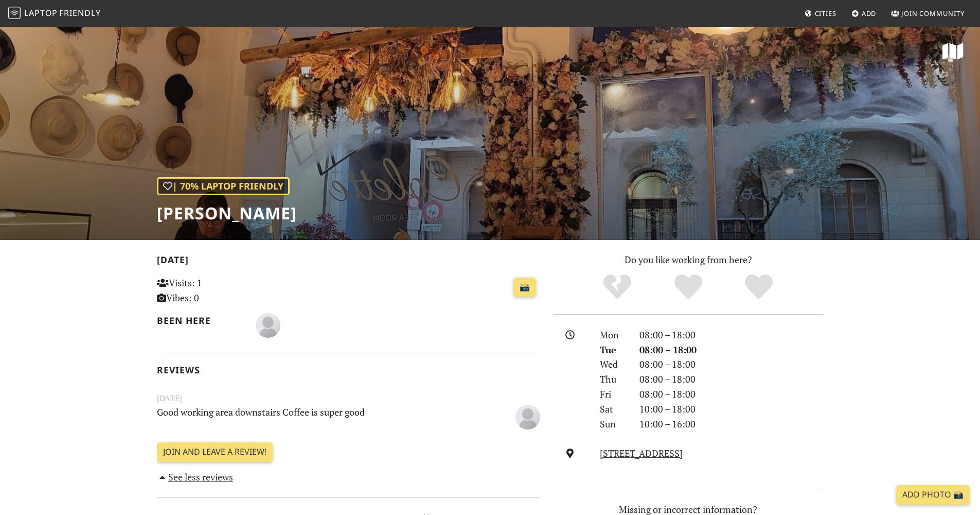  What do you see at coordinates (614, 424) in the screenshot?
I see `div: Sun` at bounding box center [614, 424].